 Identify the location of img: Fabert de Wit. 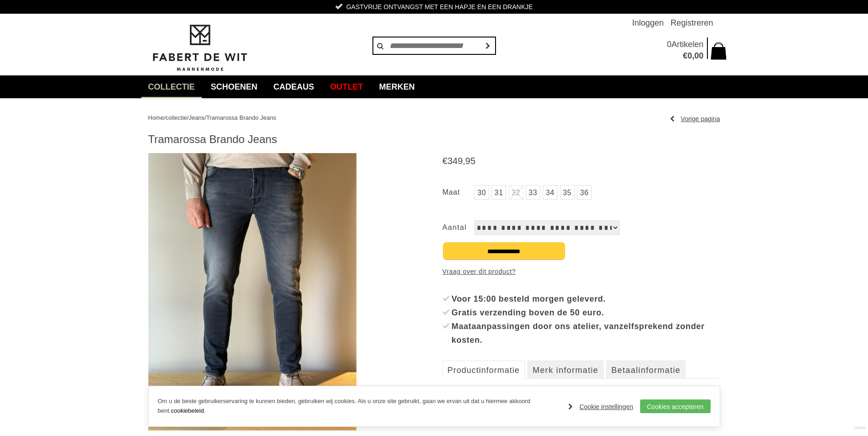
(200, 48).